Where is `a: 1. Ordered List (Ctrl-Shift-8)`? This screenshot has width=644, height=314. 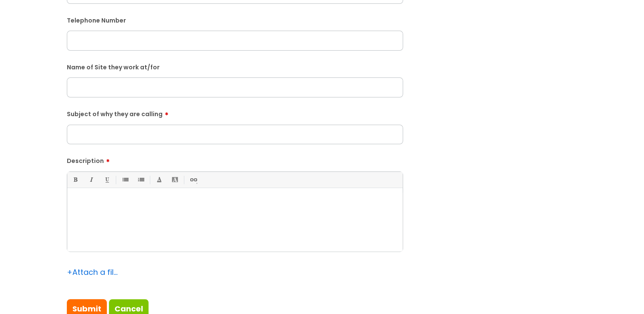
a: 1. Ordered List (Ctrl-Shift-8) is located at coordinates (140, 179).